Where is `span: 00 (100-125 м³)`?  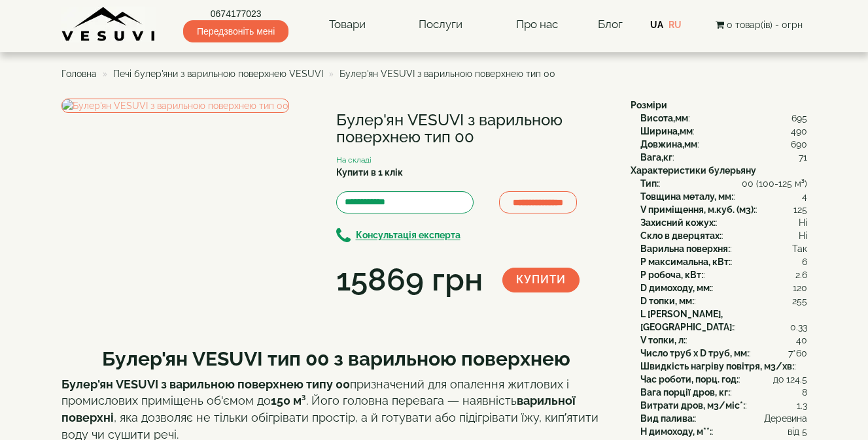
span: 00 (100-125 м³) is located at coordinates (774, 183).